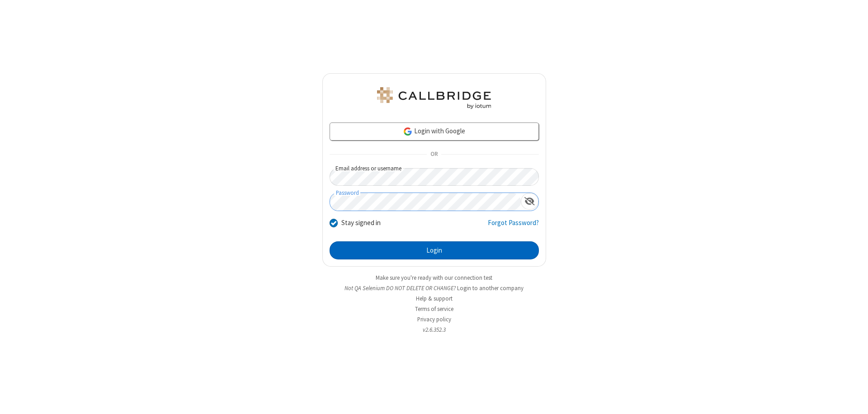  What do you see at coordinates (434, 177) in the screenshot?
I see `input: Email address or username` at bounding box center [434, 177].